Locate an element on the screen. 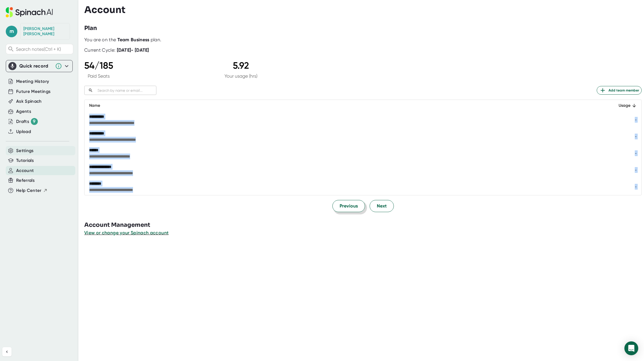 This screenshot has width=644, height=361. button: Agents is located at coordinates (24, 112).